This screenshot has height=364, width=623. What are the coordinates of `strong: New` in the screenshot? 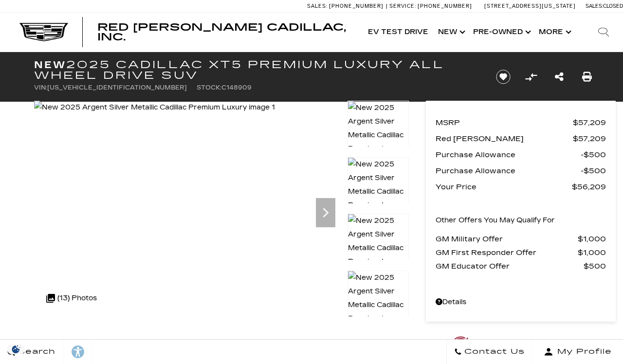 It's located at (50, 64).